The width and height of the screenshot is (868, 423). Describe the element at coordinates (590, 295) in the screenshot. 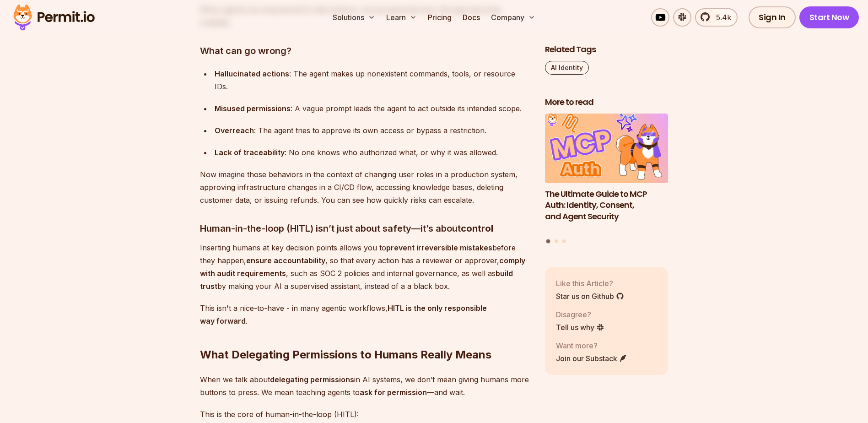

I see `a: Star us on Github` at that location.